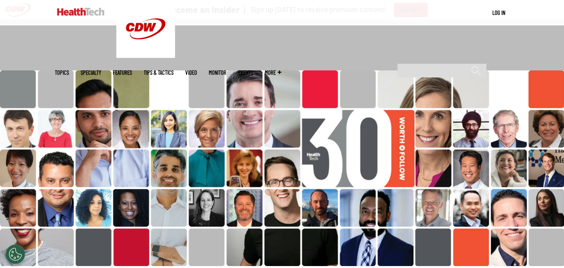  What do you see at coordinates (499, 13) in the screenshot?
I see `div: User menu` at bounding box center [499, 13].